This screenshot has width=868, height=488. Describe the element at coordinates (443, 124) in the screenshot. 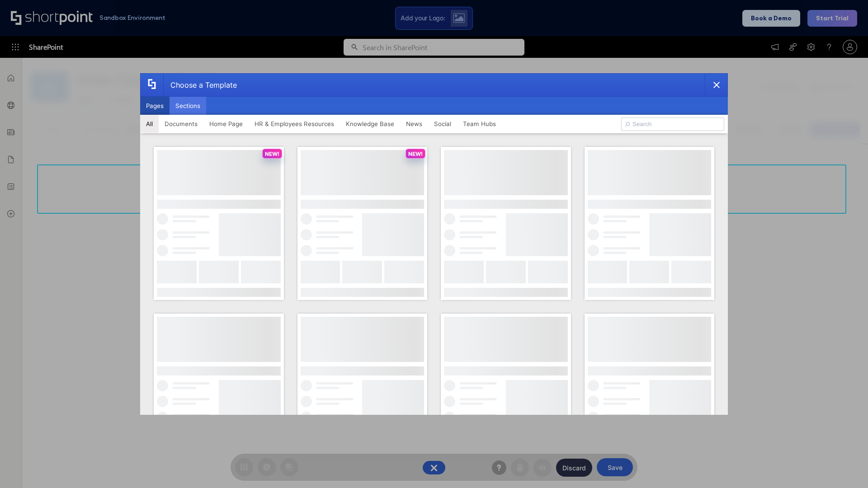

I see `button: Social` at that location.